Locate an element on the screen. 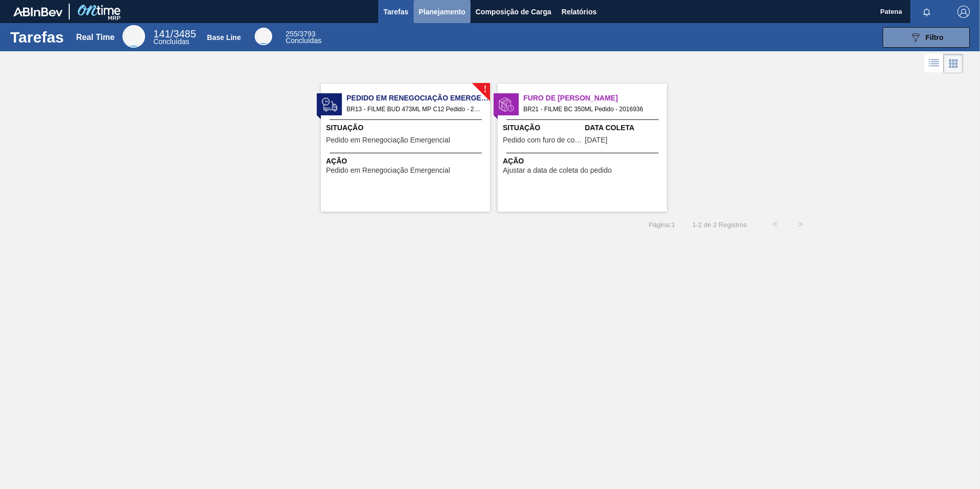  span: Tarefas is located at coordinates (396, 11).